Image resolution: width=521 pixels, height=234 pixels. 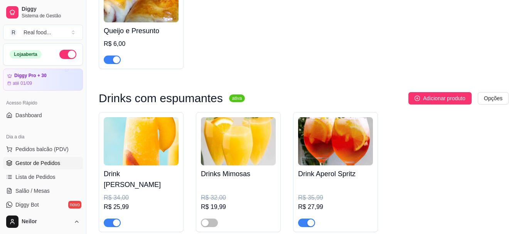 What do you see at coordinates (238, 207) in the screenshot?
I see `div: R$ 19,99` at bounding box center [238, 207].